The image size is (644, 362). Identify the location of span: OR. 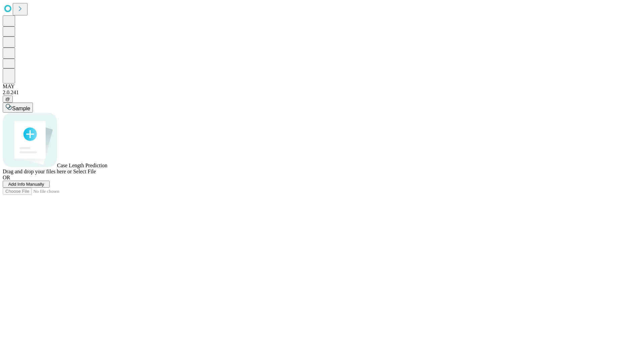
(6, 177).